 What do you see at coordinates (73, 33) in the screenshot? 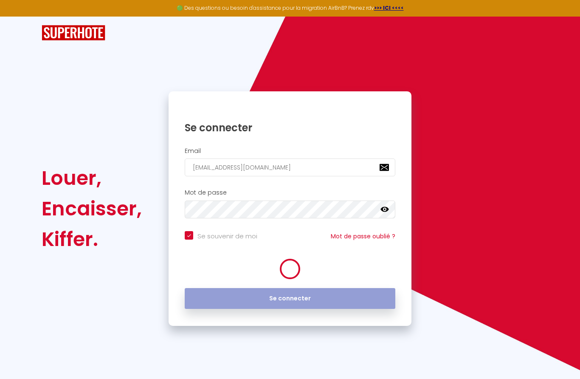
I see `img: SuperHote logo` at bounding box center [73, 33].